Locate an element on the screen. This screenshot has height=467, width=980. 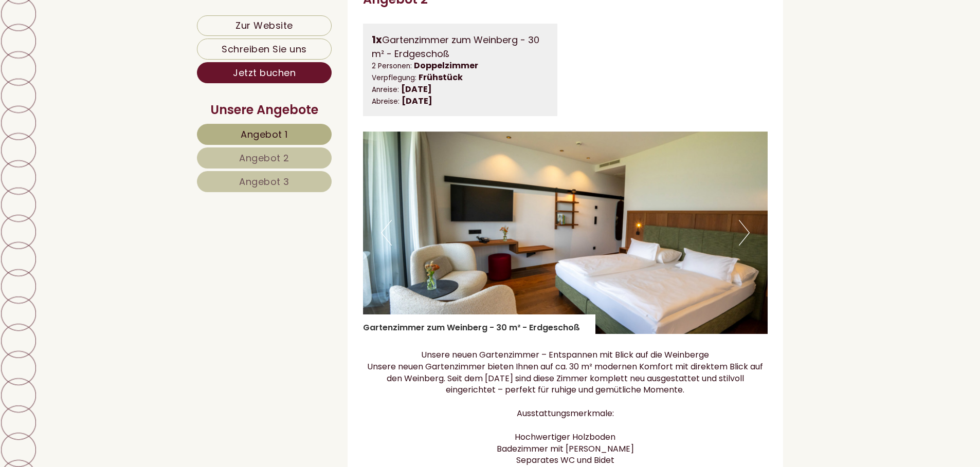
small: 18:55 is located at coordinates (97, 55).